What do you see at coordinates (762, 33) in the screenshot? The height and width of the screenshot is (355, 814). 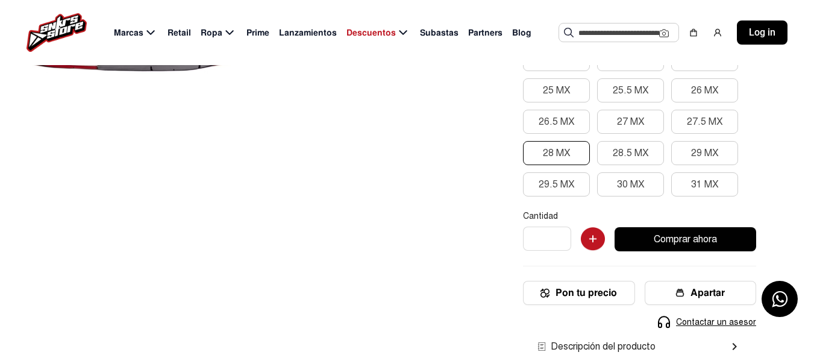 I see `span: Log in` at bounding box center [762, 33].